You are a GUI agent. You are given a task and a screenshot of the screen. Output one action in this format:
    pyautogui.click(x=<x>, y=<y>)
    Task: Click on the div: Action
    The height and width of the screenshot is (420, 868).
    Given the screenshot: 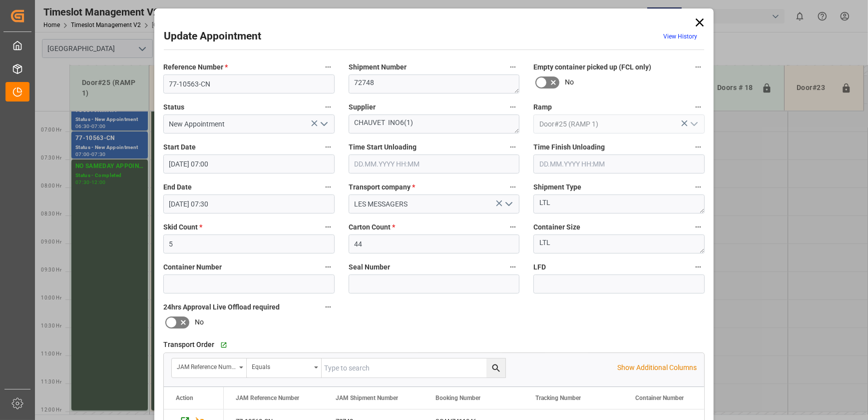 What is the action you would take?
    pyautogui.click(x=184, y=398)
    